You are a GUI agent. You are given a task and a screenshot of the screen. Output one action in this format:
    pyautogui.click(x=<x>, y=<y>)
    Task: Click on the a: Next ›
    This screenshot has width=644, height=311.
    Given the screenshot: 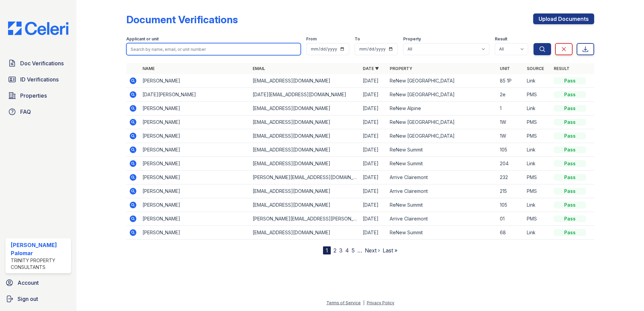 What is the action you would take?
    pyautogui.click(x=372, y=250)
    